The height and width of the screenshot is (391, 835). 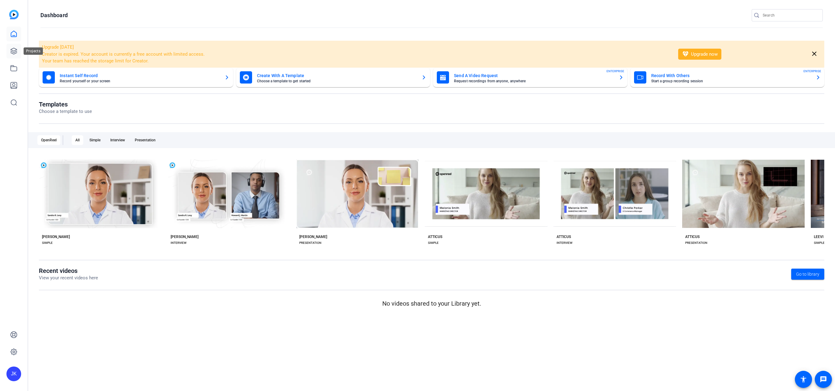 What do you see at coordinates (68, 278) in the screenshot?
I see `p: View your recent videos here` at bounding box center [68, 278].